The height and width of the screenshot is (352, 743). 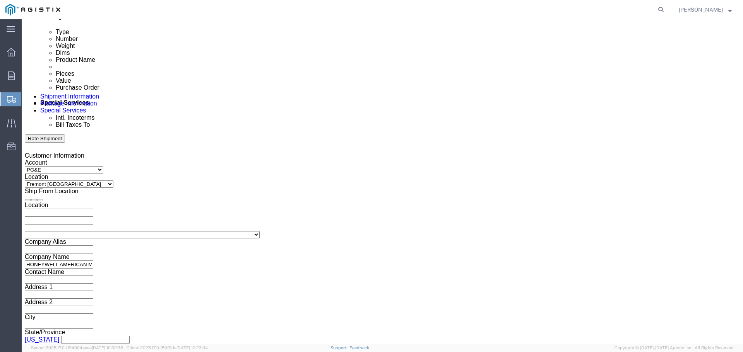 What do you see at coordinates (340, 348) in the screenshot?
I see `a: Support` at bounding box center [340, 348].